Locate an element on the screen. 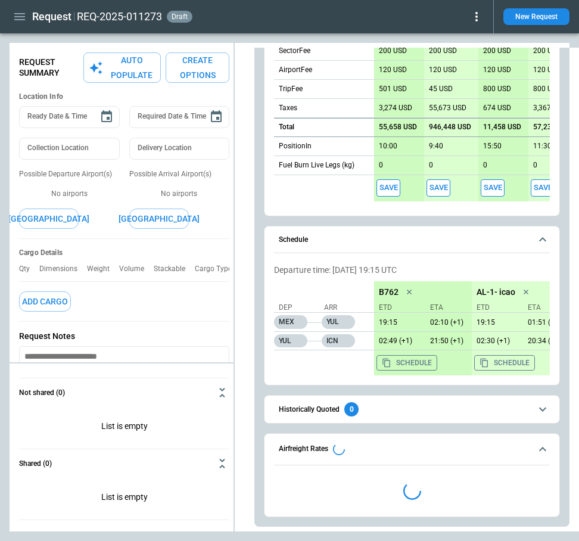  button: Auto Populate is located at coordinates (122, 67).